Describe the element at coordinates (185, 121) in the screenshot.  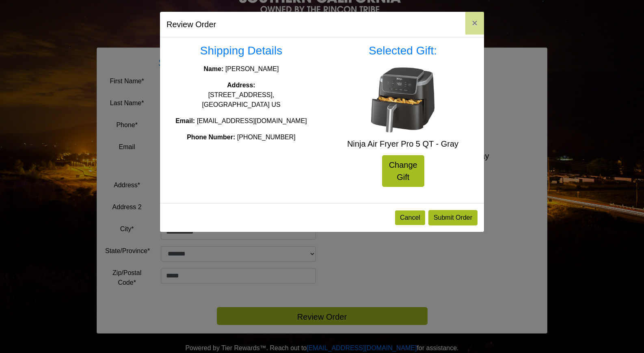
I see `strong: Email:` at that location.